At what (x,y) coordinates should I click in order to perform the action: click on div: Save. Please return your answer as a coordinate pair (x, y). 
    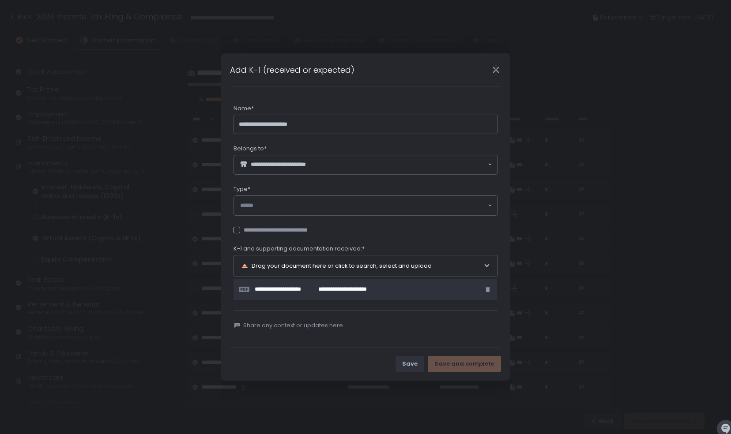
    Looking at the image, I should click on (409, 364).